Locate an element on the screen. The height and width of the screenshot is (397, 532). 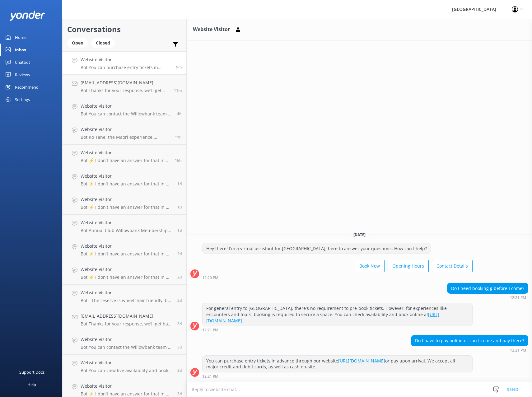
div: Recommend is located at coordinates (27, 87).